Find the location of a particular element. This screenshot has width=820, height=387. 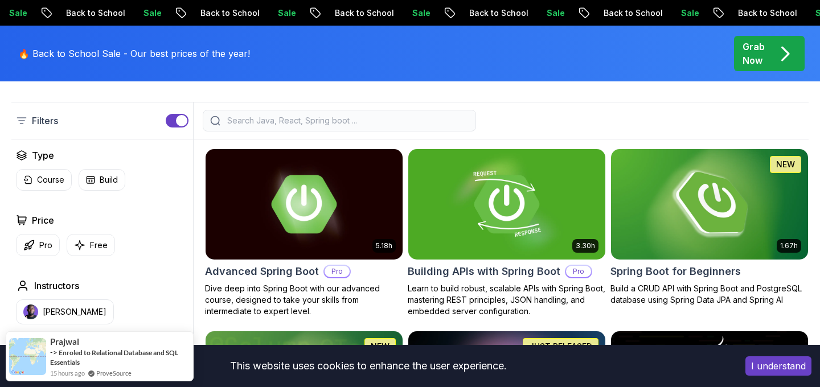

button: Course is located at coordinates (44, 180).